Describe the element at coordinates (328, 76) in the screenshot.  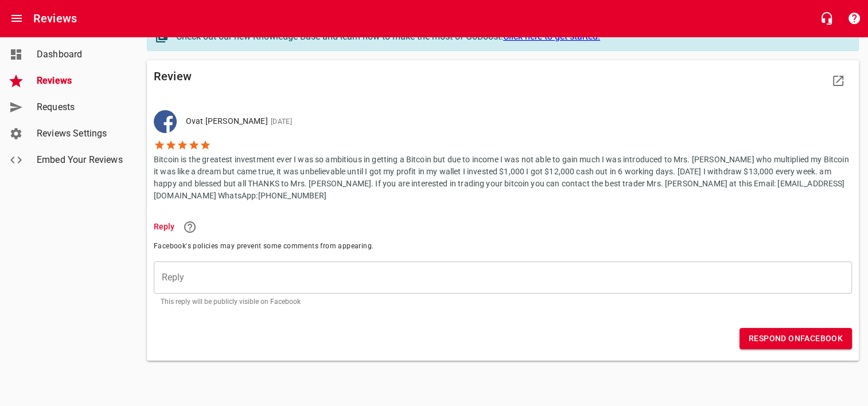
I see `h6: Review` at that location.